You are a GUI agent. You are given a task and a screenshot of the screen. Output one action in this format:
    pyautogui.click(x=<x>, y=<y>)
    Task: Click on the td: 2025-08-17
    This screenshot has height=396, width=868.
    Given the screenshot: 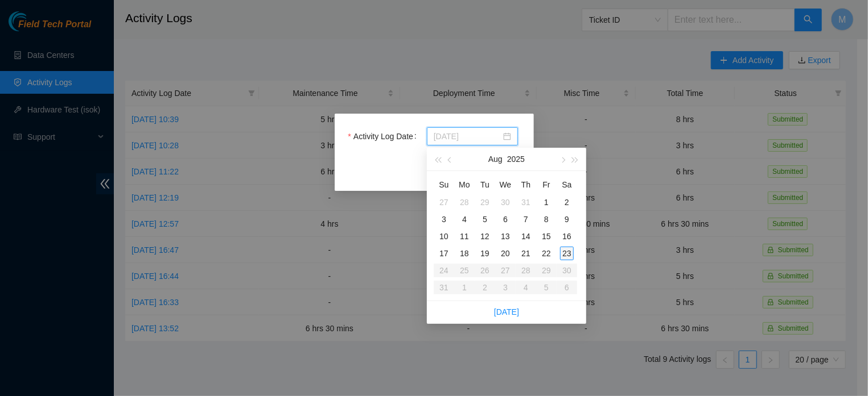 What is the action you would take?
    pyautogui.click(x=444, y=253)
    